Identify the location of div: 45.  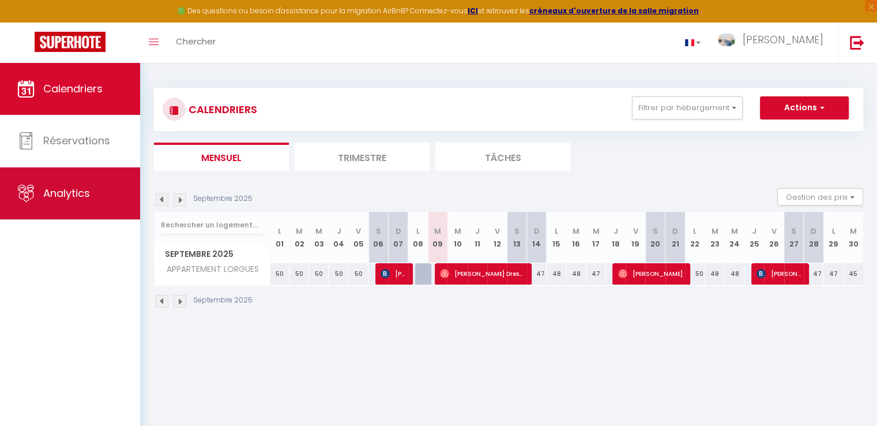
(854, 273).